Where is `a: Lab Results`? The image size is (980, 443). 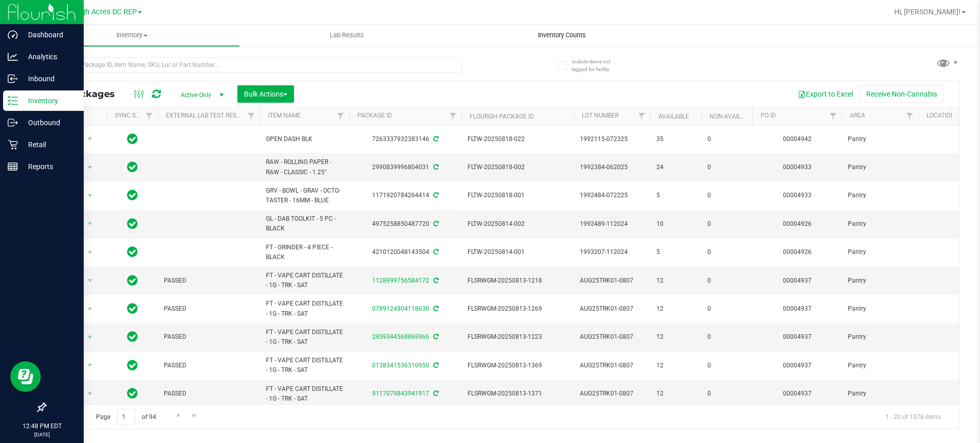
a: Lab Results is located at coordinates (346, 35).